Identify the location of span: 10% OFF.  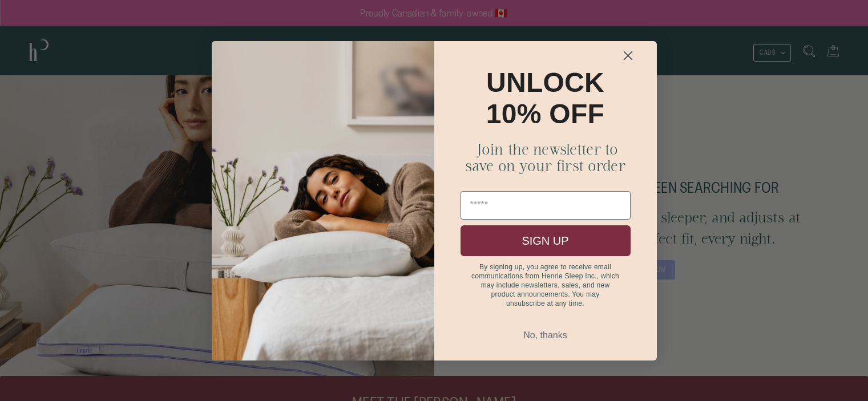
(545, 113).